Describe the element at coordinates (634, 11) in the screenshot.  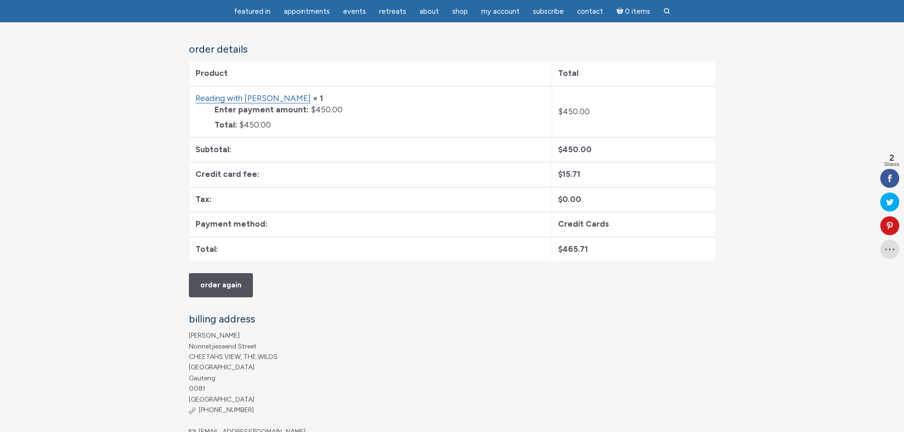
I see `a: Cart0 items` at that location.